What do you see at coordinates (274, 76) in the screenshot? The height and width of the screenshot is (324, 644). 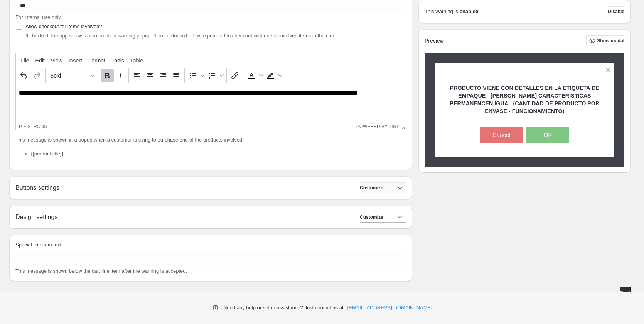 I see `div: Background color` at bounding box center [274, 76].